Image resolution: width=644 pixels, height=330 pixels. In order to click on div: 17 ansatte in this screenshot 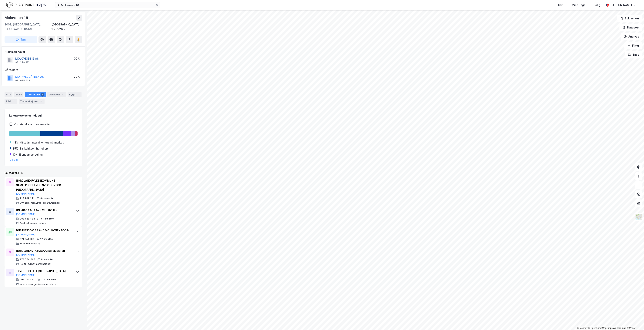, I will do `click(46, 239)`.